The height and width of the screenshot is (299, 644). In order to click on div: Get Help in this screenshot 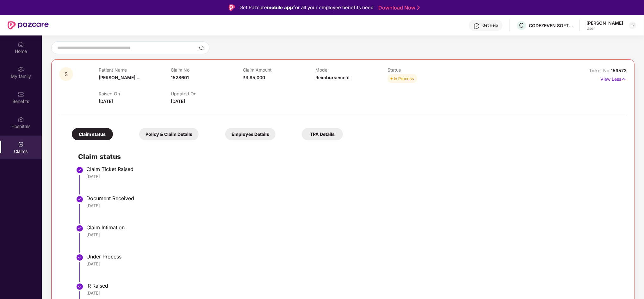, I will do `click(490, 25)`.